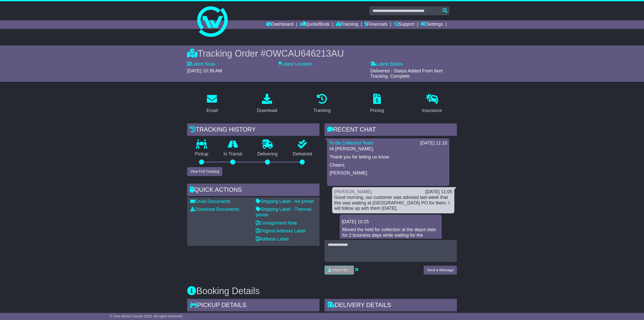  Describe the element at coordinates (280, 25) in the screenshot. I see `a: Dashboard` at that location.